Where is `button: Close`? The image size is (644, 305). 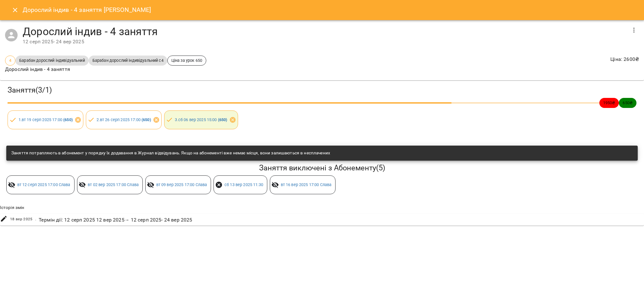
button: Close is located at coordinates (15, 10).